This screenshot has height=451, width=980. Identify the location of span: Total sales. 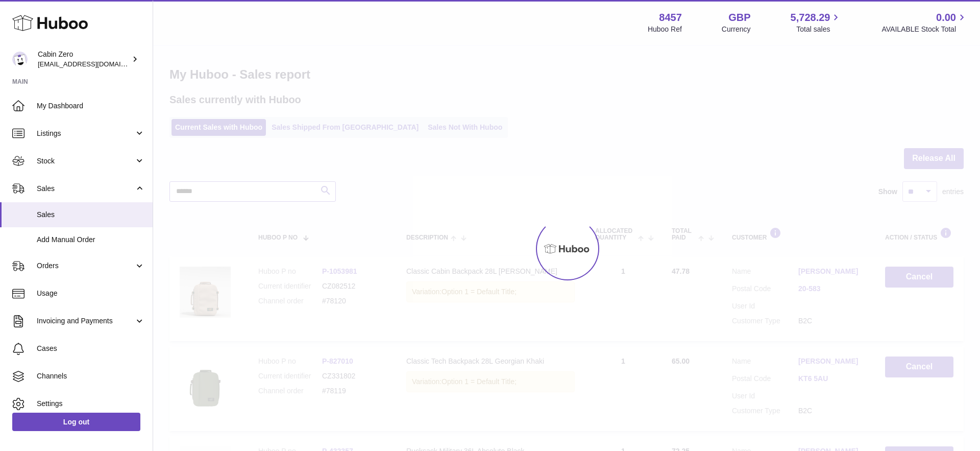
(819, 29).